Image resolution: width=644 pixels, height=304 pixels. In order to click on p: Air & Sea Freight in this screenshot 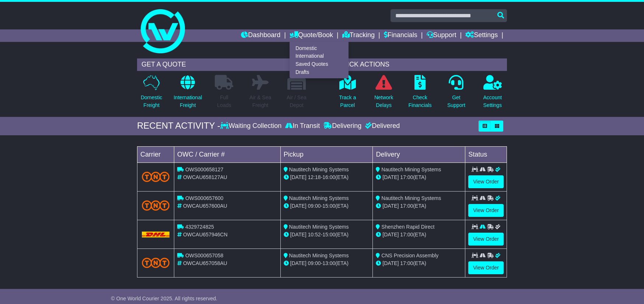, I will do `click(260, 102)`.